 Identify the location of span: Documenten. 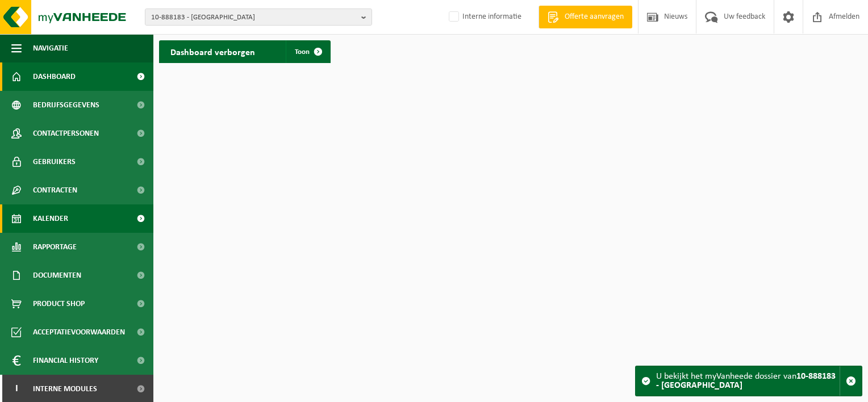
(57, 275).